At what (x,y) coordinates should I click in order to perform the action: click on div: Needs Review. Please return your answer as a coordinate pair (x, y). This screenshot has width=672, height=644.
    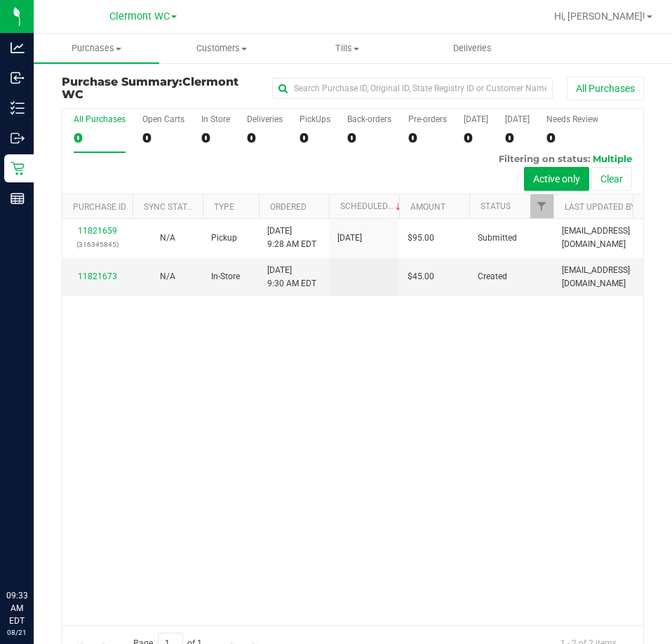
    Looking at the image, I should click on (573, 119).